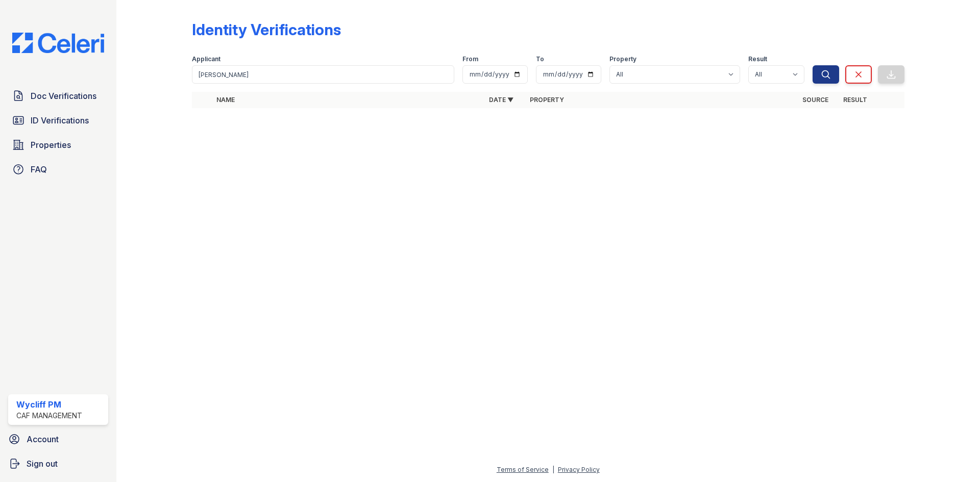  Describe the element at coordinates (226, 99) in the screenshot. I see `a: Name` at that location.